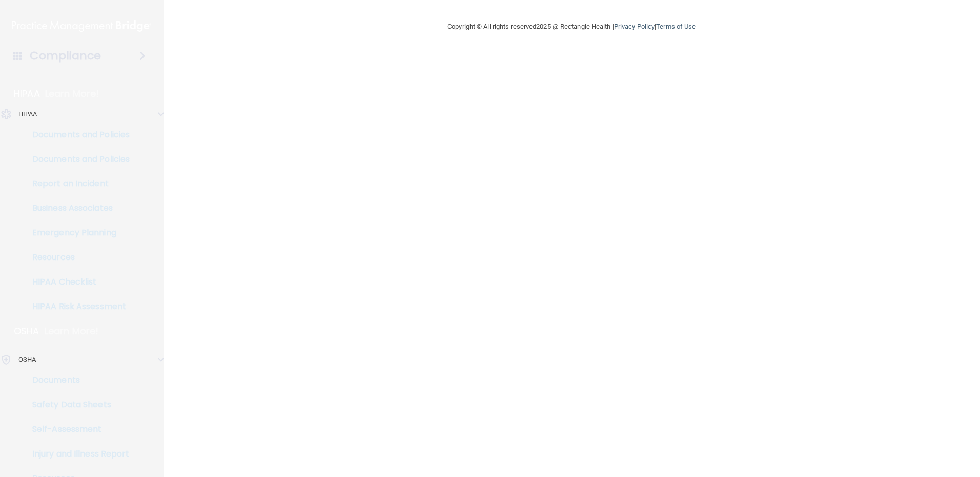 The height and width of the screenshot is (477, 980). I want to click on img: PMB logo, so click(81, 26).